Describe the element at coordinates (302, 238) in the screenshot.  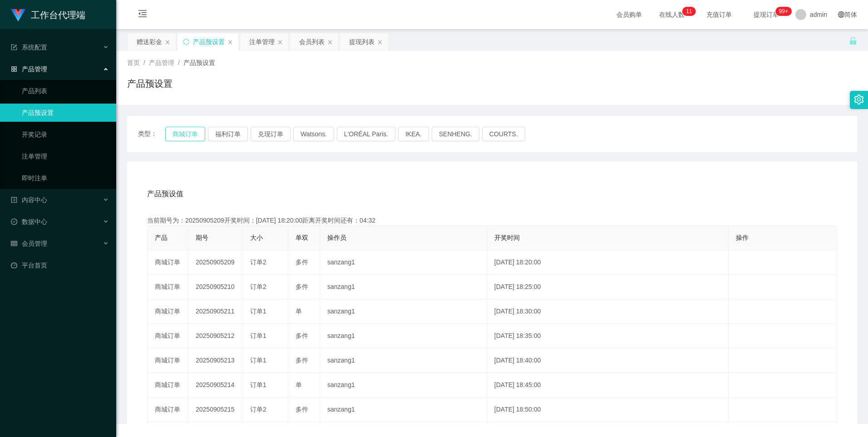
I see `span: 单双` at that location.